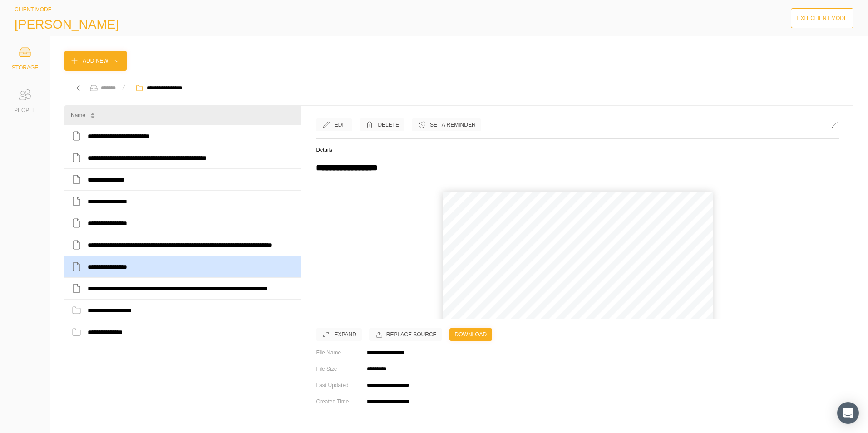 The image size is (868, 433). What do you see at coordinates (848, 413) in the screenshot?
I see `div: Open Intercom Messenger` at bounding box center [848, 413].